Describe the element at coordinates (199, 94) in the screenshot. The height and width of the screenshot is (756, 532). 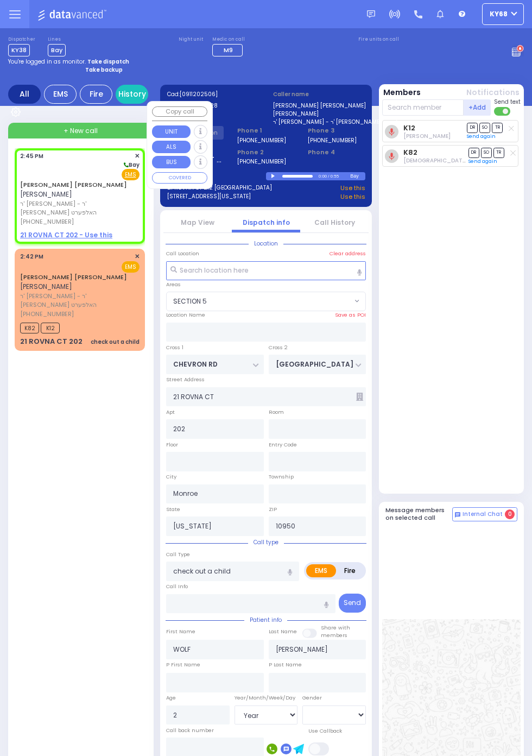
I see `span: [0911202506]` at that location.